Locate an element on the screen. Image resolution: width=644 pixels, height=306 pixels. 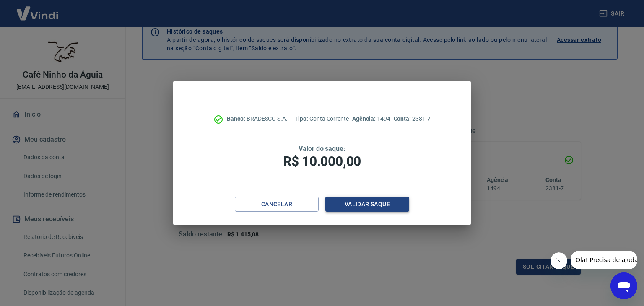
span: Agência: is located at coordinates (364, 119).